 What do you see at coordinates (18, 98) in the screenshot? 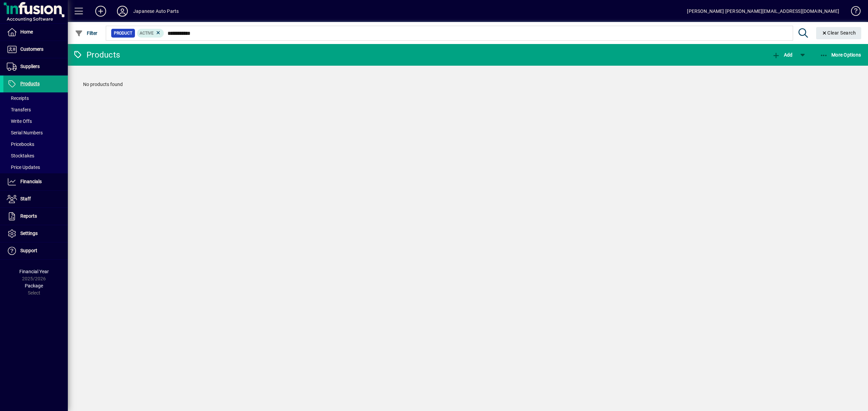
I see `span: Receipts` at bounding box center [18, 98].